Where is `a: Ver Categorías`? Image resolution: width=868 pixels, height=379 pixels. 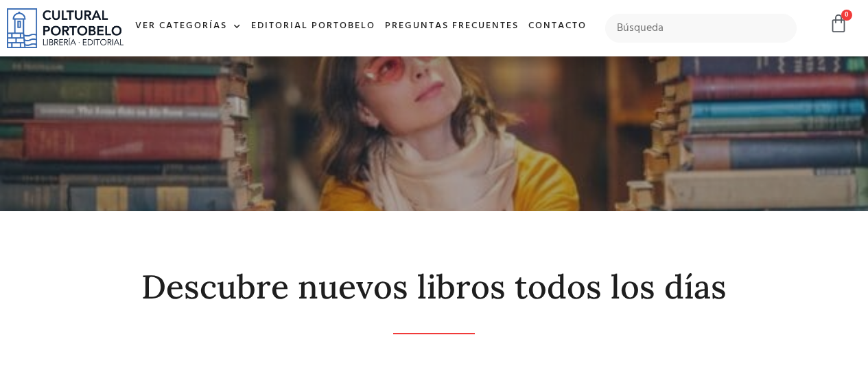
a: Ver Categorías is located at coordinates (188, 26).